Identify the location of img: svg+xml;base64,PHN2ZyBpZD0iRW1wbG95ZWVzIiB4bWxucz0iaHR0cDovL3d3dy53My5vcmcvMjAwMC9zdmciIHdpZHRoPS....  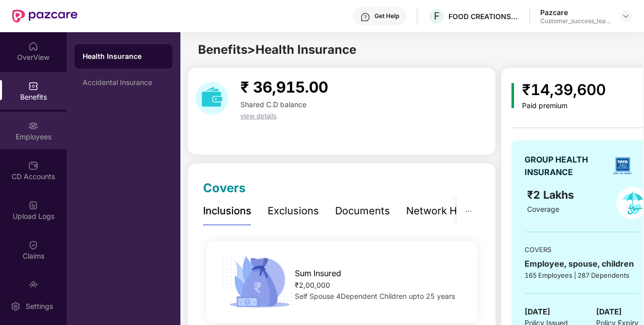
(33, 126).